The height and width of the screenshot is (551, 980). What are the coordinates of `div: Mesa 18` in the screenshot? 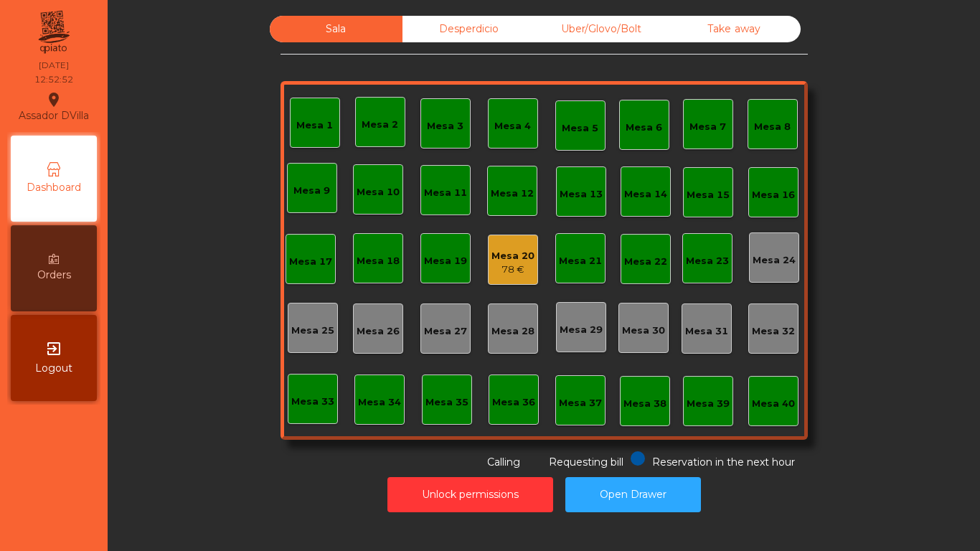 It's located at (378, 261).